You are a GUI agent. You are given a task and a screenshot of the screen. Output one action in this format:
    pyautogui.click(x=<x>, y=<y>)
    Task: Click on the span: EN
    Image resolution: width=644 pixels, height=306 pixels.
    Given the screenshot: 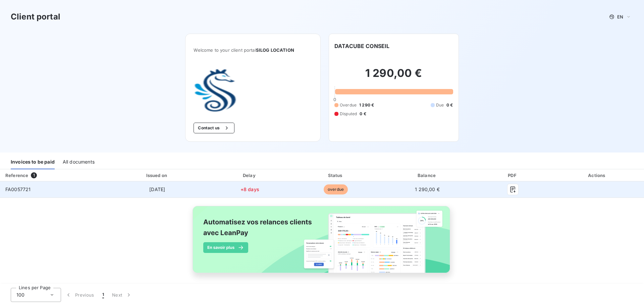 What is the action you would take?
    pyautogui.click(x=620, y=17)
    